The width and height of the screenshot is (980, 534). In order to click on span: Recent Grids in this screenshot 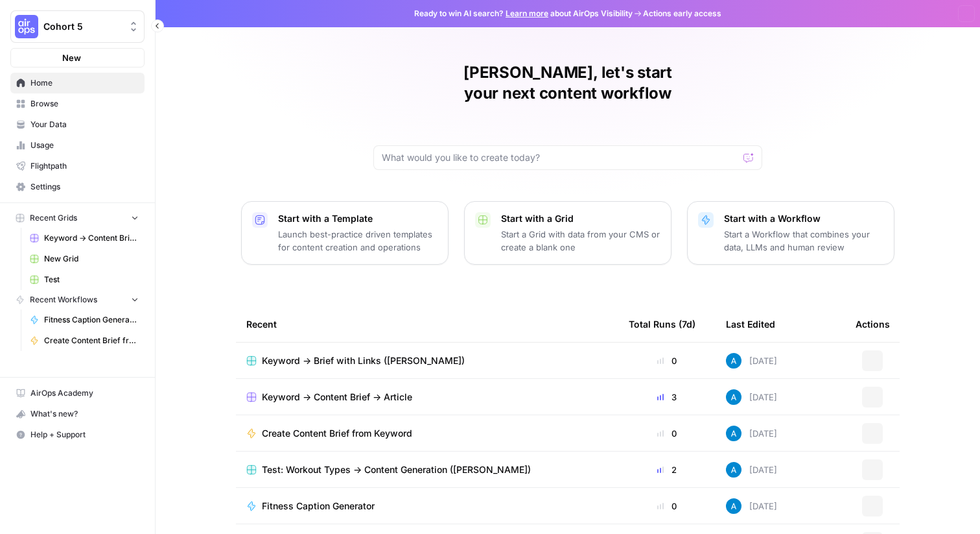, I will do `click(53, 218)`.